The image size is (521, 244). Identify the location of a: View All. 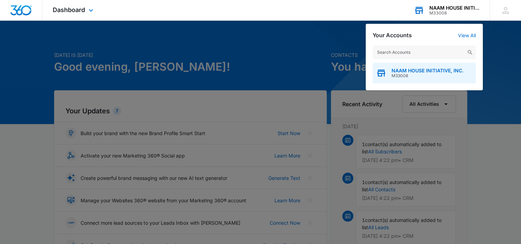
(467, 35).